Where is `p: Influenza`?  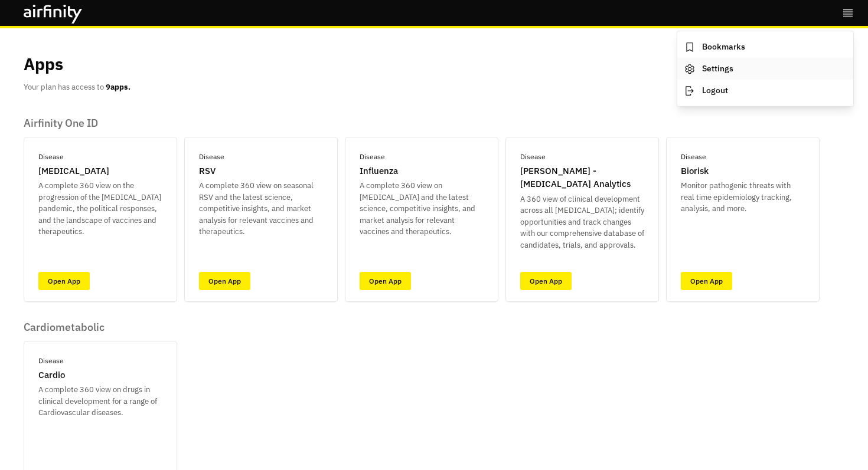 p: Influenza is located at coordinates (378, 171).